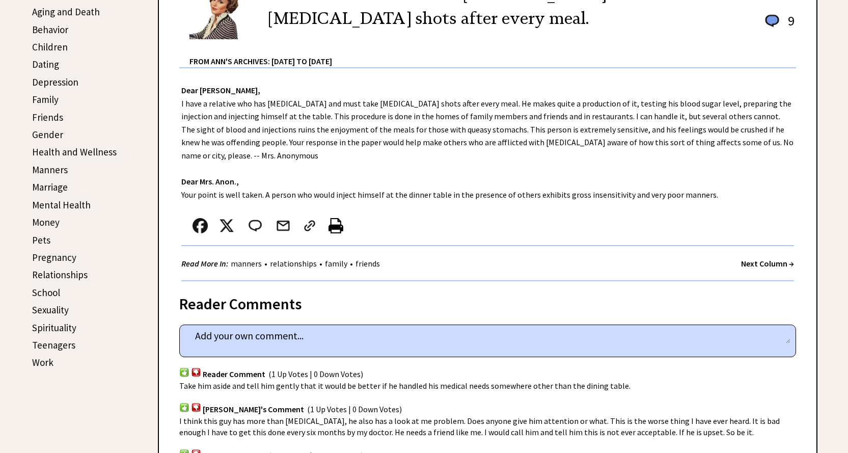 The image size is (848, 453). What do you see at coordinates (255, 226) in the screenshot?
I see `img: message_round%202.png` at bounding box center [255, 226].